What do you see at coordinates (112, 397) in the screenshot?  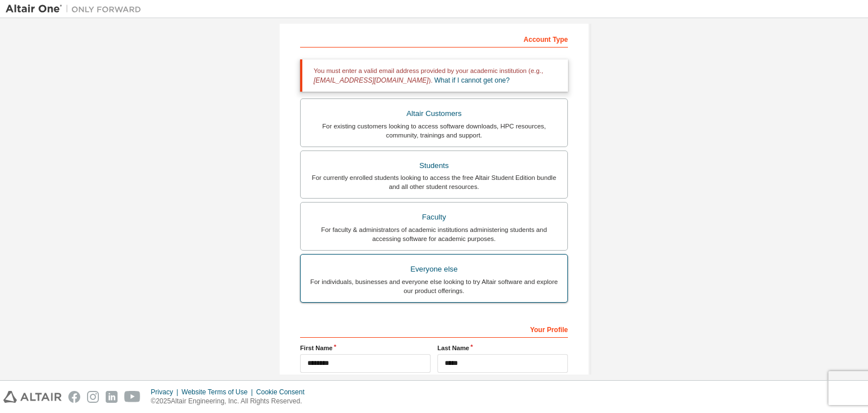 I see `img: linkedin.svg` at bounding box center [112, 397].